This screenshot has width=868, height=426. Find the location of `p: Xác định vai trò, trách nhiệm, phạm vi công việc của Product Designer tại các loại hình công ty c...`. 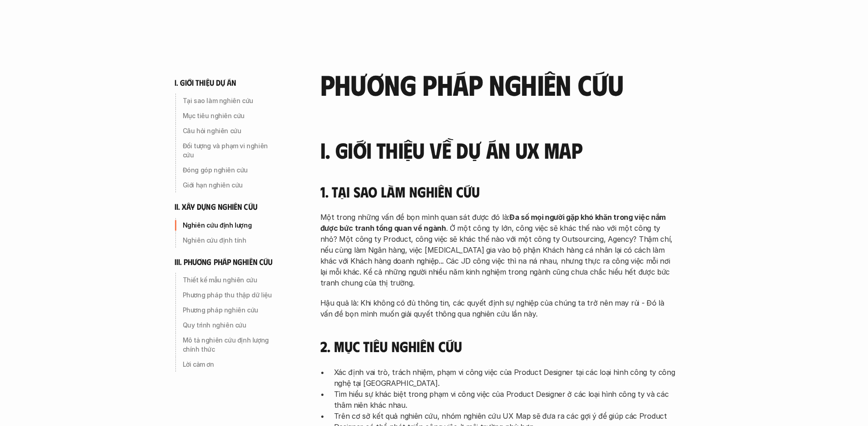

p: Xác định vai trò, trách nhiệm, phạm vi công việc của Product Designer tại các loại hình công ty c... is located at coordinates (505, 377).